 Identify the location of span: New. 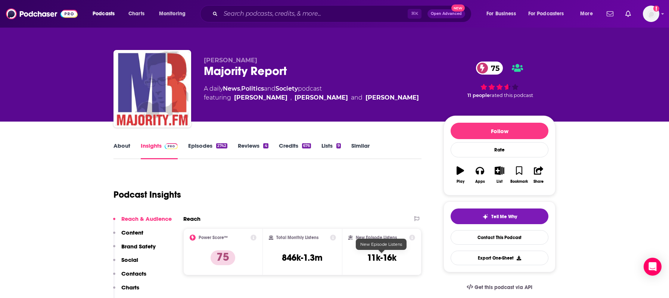
(458, 8).